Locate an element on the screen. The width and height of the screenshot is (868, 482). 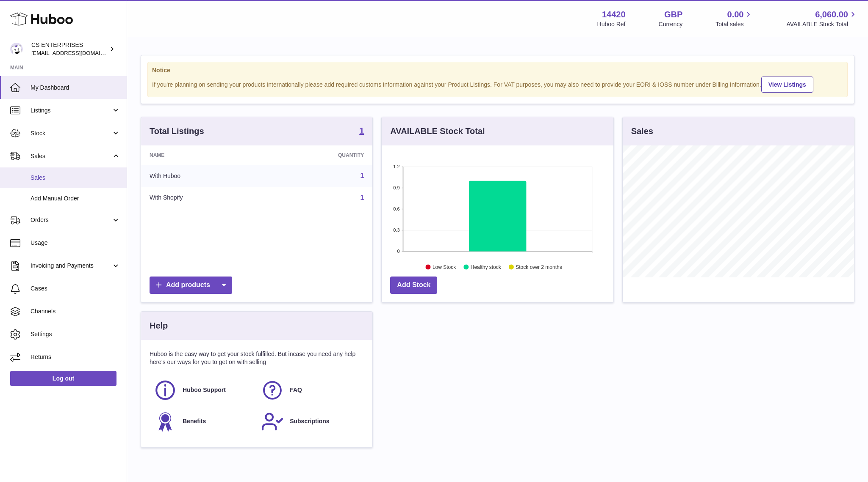
a: Huboo Support is located at coordinates (203, 390).